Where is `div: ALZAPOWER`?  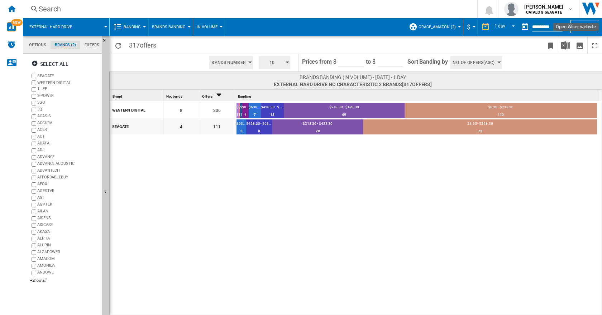
div: ALZAPOWER is located at coordinates (68, 253).